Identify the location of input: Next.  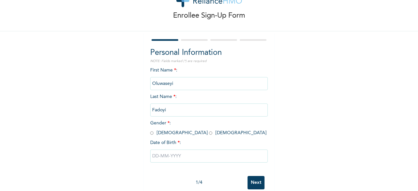
(256, 183).